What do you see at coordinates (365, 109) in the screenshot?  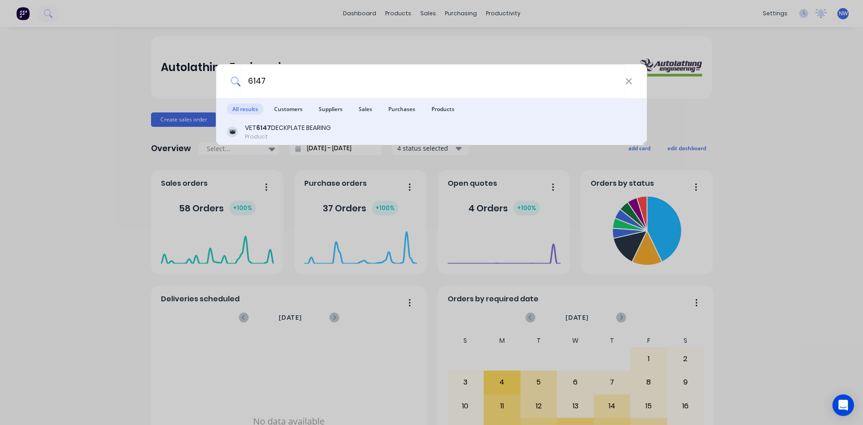 I see `span: Sales` at bounding box center [365, 109].